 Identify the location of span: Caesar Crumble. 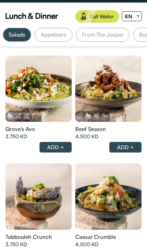
(96, 237).